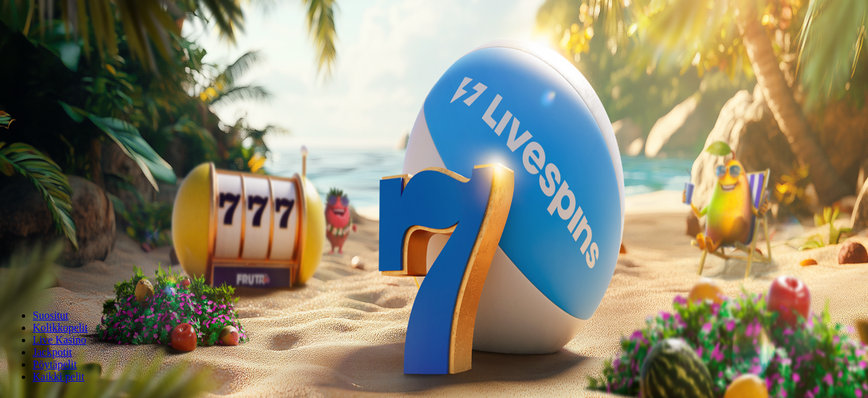 This screenshot has height=398, width=868. I want to click on a: Jackpotit, so click(53, 352).